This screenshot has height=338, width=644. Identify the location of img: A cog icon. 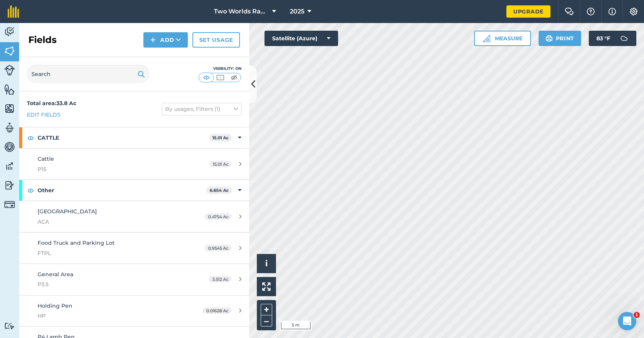
(634, 12).